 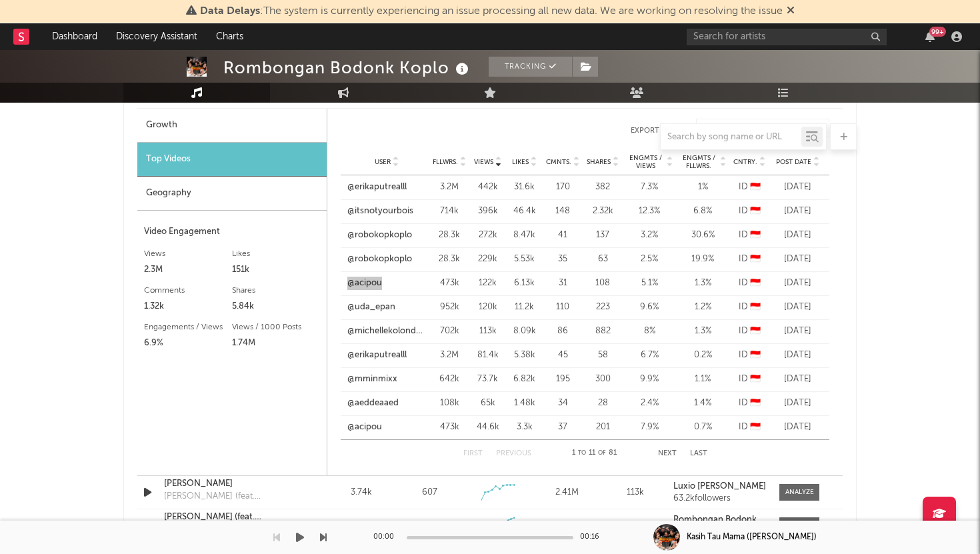 I want to click on a: @michellekolondam1, so click(x=387, y=332).